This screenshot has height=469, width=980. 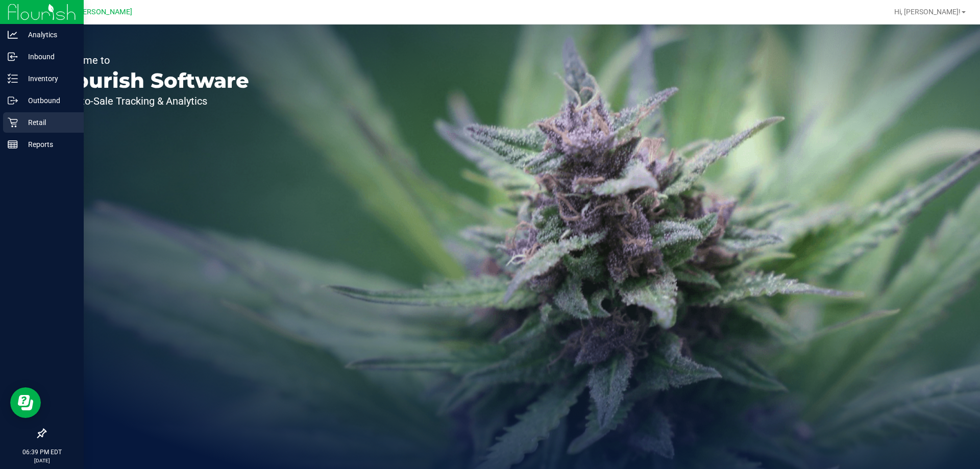 I want to click on inline-svg: Analytics, so click(x=13, y=35).